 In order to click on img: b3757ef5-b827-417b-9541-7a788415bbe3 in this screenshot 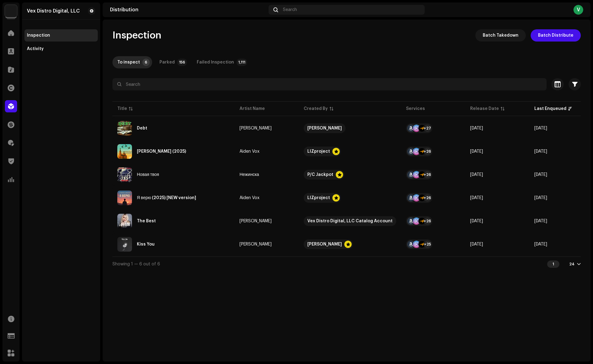, I will do `click(125, 151)`.